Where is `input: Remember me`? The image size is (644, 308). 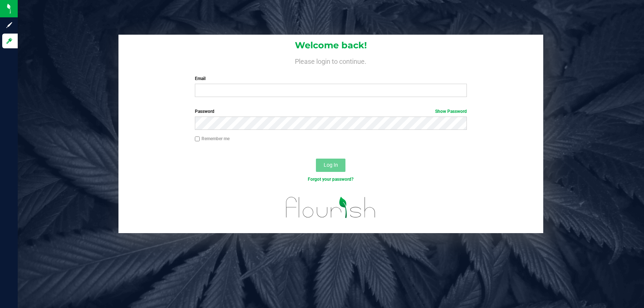 input: Remember me is located at coordinates (198, 139).